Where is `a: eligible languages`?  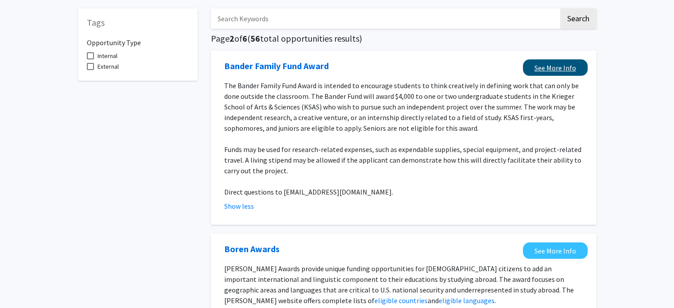 a: eligible languages is located at coordinates (467, 300).